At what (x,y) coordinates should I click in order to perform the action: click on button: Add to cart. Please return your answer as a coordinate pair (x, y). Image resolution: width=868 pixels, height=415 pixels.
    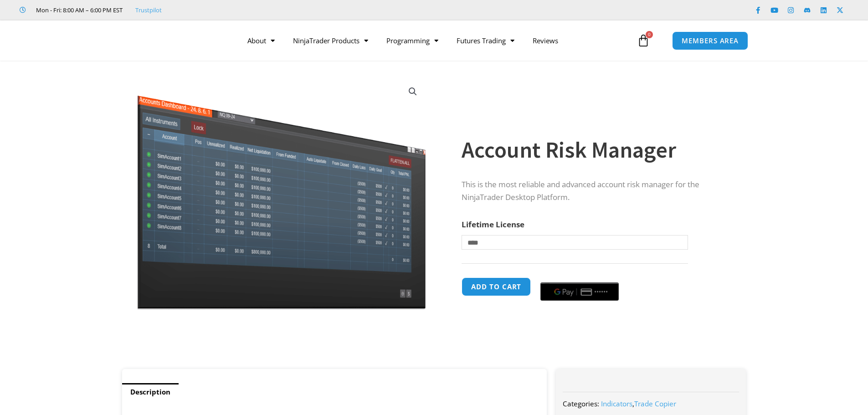
    Looking at the image, I should click on (496, 286).